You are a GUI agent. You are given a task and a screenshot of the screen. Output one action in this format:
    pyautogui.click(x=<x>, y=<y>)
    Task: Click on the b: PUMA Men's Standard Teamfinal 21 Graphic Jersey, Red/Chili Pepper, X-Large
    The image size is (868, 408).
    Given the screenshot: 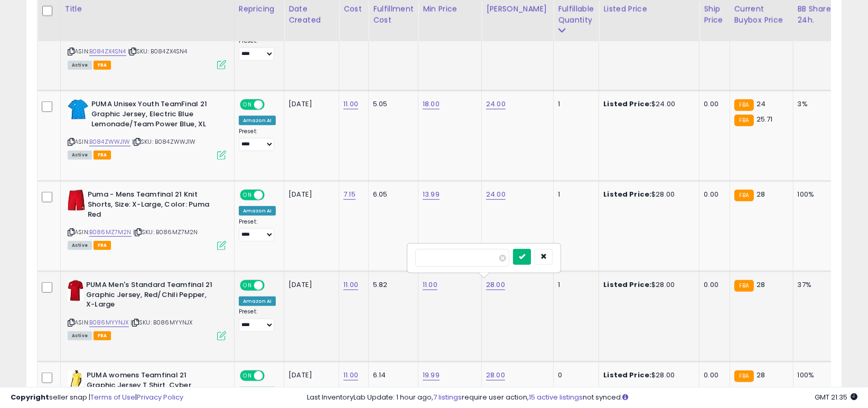 What is the action you would take?
    pyautogui.click(x=150, y=296)
    